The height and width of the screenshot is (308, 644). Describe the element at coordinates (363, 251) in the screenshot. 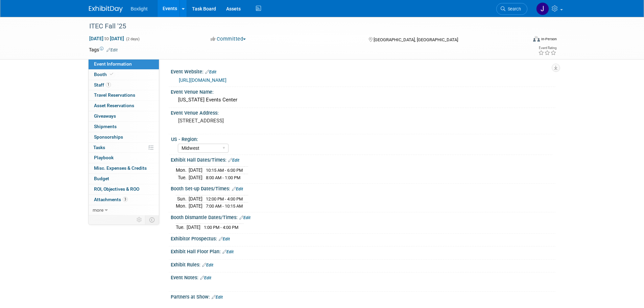

I see `div: Exhibit Hall Floor Plan:` at that location.